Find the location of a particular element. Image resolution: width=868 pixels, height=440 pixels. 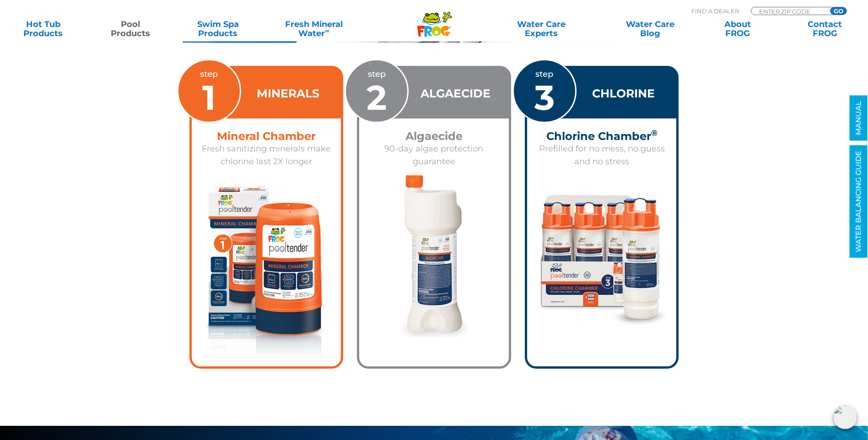

h3: CHLORINE is located at coordinates (623, 94).